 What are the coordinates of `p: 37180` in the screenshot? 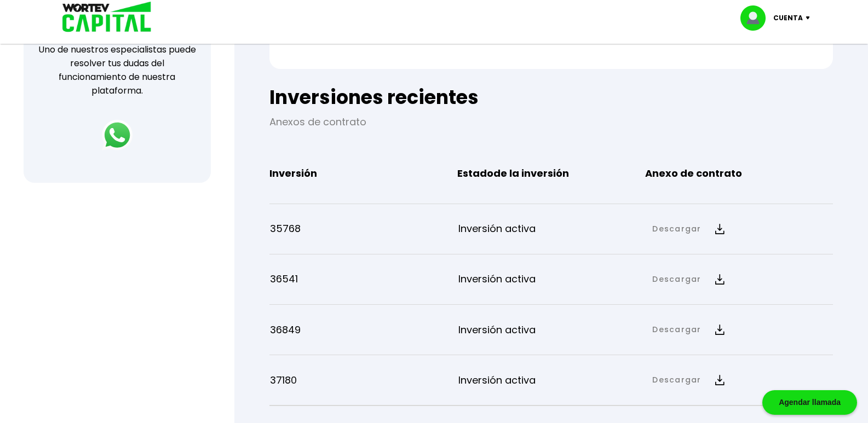 It's located at (363, 380).